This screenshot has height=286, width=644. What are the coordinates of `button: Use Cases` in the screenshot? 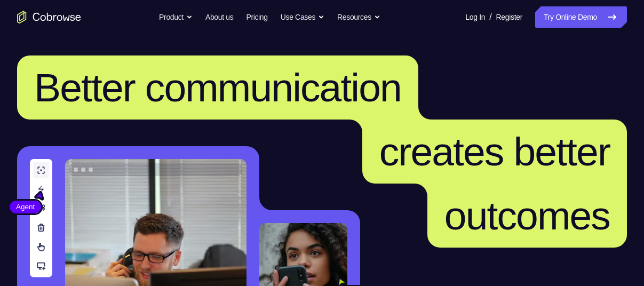 It's located at (302, 17).